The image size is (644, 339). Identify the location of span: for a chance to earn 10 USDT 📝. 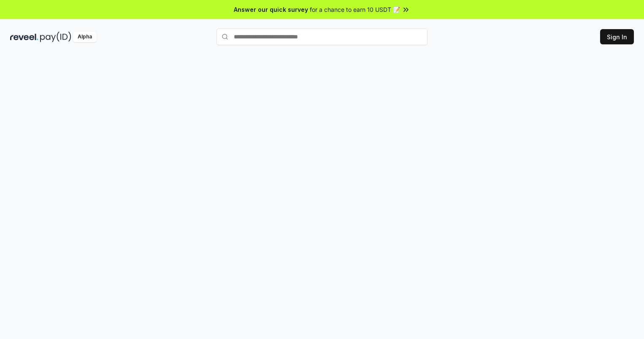
(355, 9).